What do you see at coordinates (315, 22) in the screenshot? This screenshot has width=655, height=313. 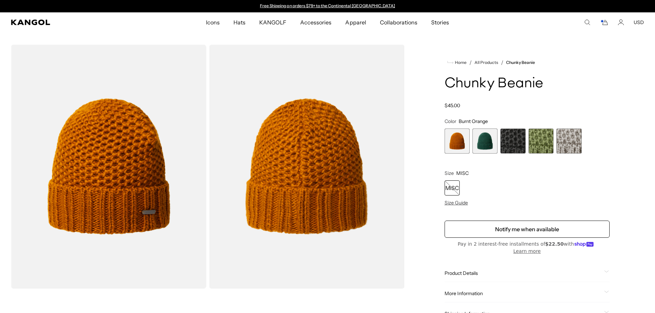 I see `a: Accessories` at bounding box center [315, 22].